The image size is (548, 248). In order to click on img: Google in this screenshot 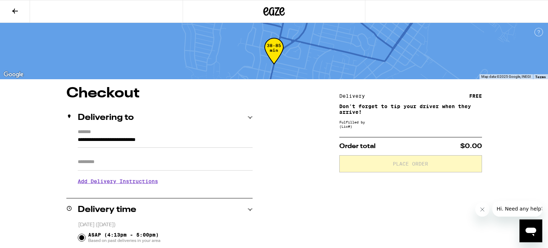, I will do `click(14, 75)`.